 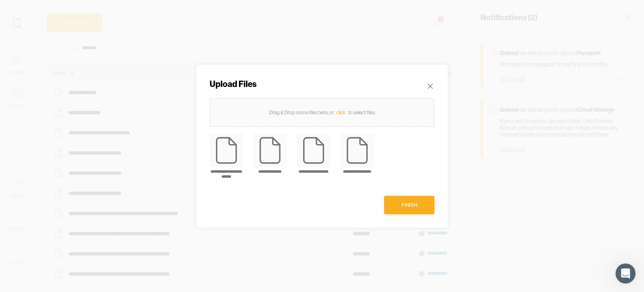 I want to click on div: Finish, so click(x=409, y=205).